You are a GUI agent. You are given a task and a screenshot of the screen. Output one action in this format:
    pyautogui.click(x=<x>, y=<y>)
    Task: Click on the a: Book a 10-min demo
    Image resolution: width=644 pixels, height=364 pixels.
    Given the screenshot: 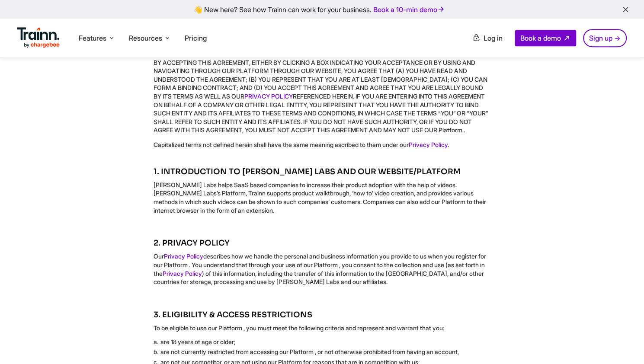 What is the action you would take?
    pyautogui.click(x=409, y=9)
    